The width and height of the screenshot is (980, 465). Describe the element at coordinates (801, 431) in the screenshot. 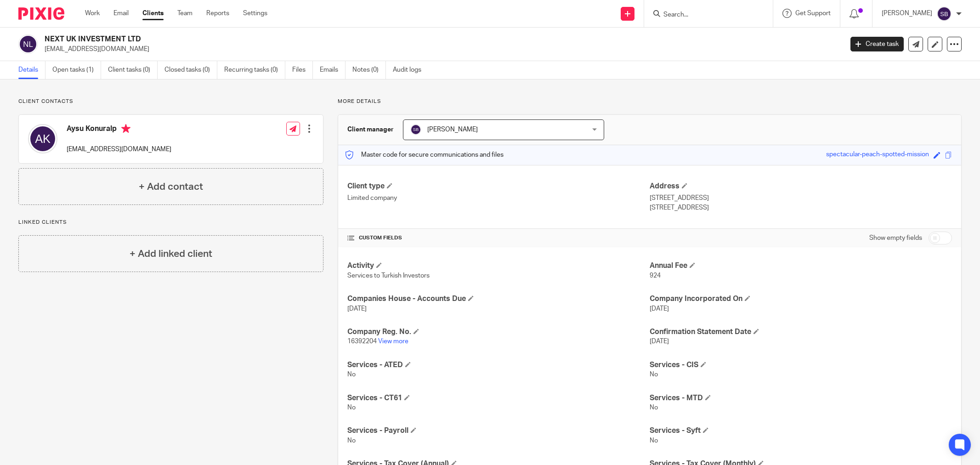

I see `h4: Services - Syft` at that location.